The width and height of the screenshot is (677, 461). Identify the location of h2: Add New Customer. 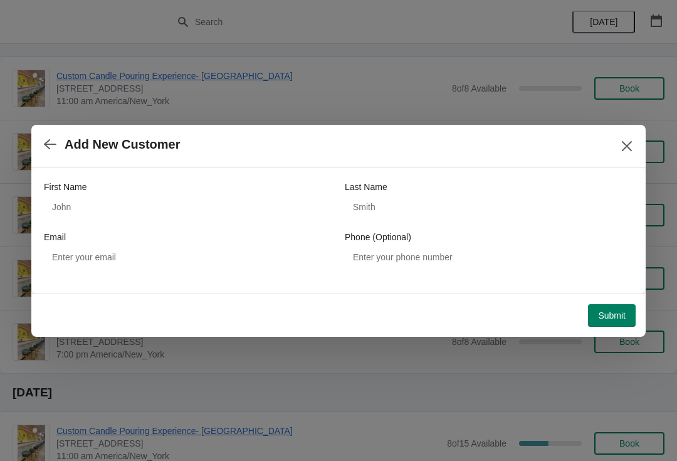
(122, 144).